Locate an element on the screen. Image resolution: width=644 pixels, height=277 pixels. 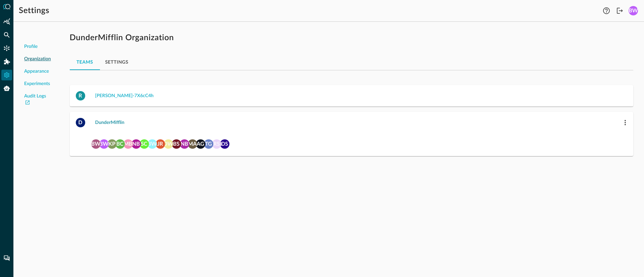
span: brian.way+onboarding@secdataops.com is located at coordinates (96, 144).